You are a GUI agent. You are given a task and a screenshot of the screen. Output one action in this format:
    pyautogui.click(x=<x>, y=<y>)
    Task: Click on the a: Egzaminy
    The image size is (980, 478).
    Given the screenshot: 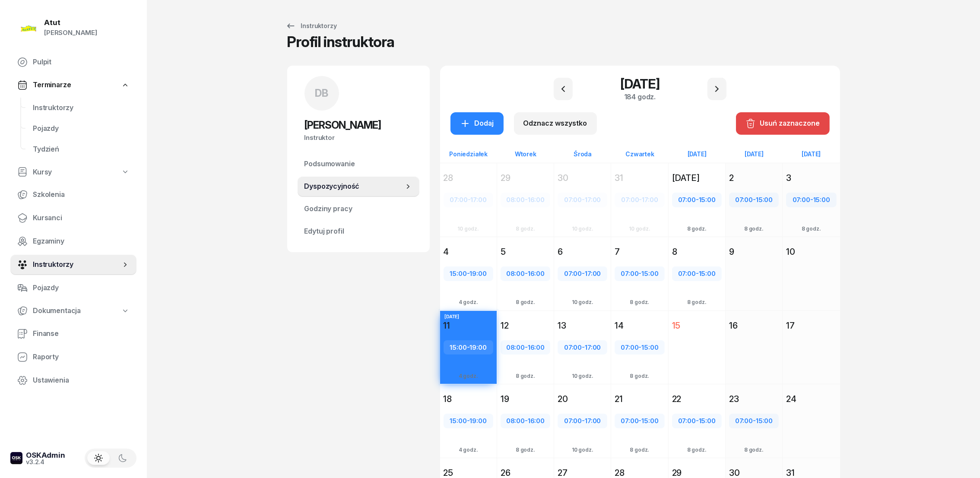 What is the action you would take?
    pyautogui.click(x=73, y=241)
    